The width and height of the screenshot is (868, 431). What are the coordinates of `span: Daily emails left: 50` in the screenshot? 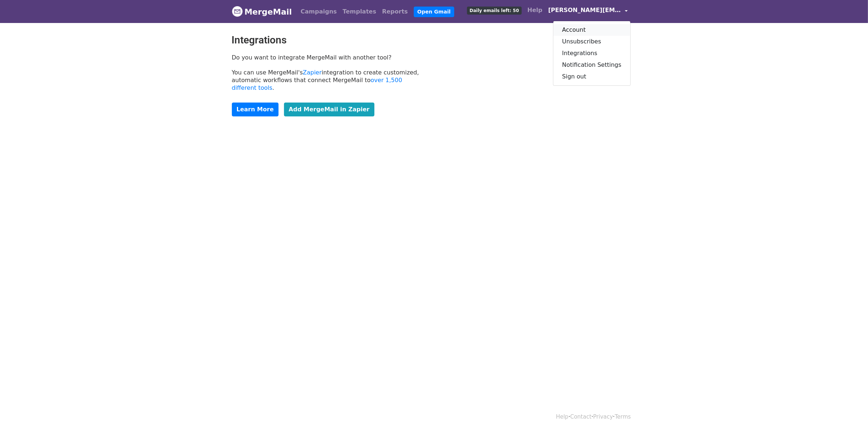 It's located at (494, 10).